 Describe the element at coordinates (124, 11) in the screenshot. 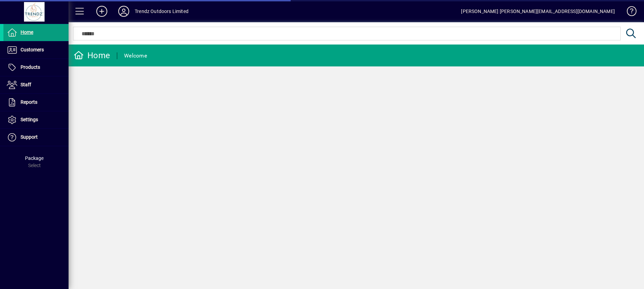

I see `button: Profile` at that location.